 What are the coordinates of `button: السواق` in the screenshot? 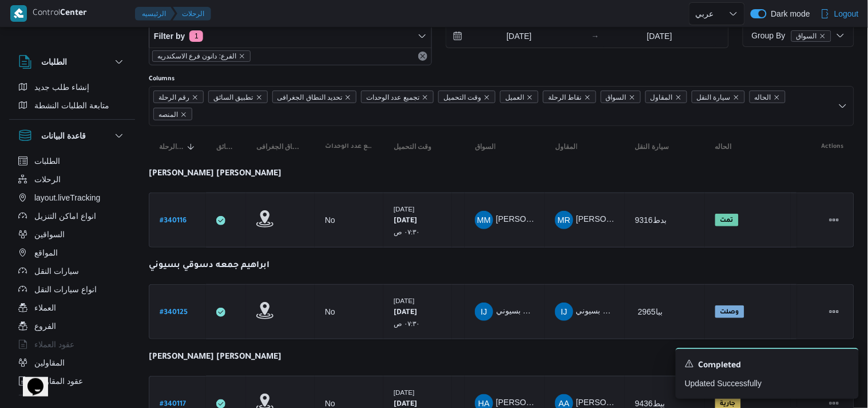 It's located at (505, 147).